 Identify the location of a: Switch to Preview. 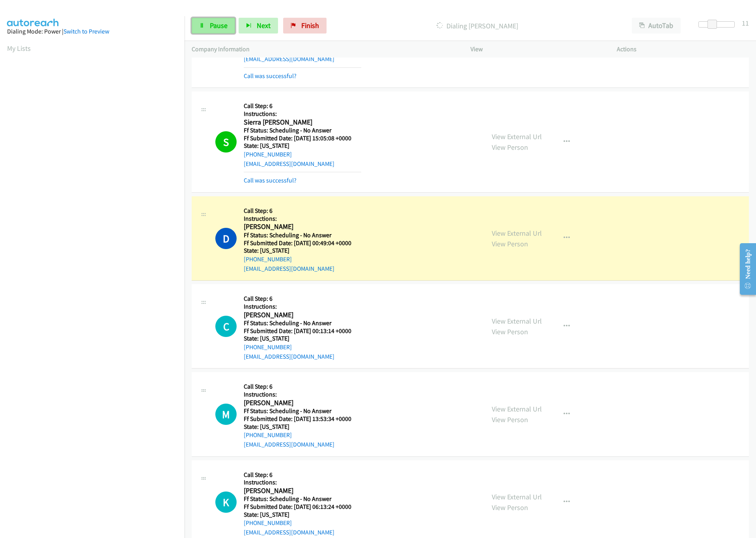
(86, 31).